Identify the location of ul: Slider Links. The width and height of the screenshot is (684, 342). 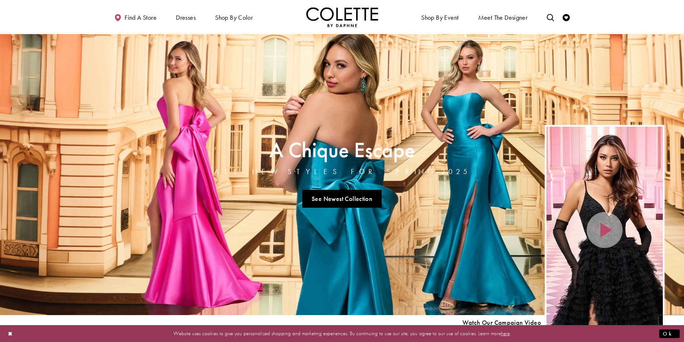
(342, 199).